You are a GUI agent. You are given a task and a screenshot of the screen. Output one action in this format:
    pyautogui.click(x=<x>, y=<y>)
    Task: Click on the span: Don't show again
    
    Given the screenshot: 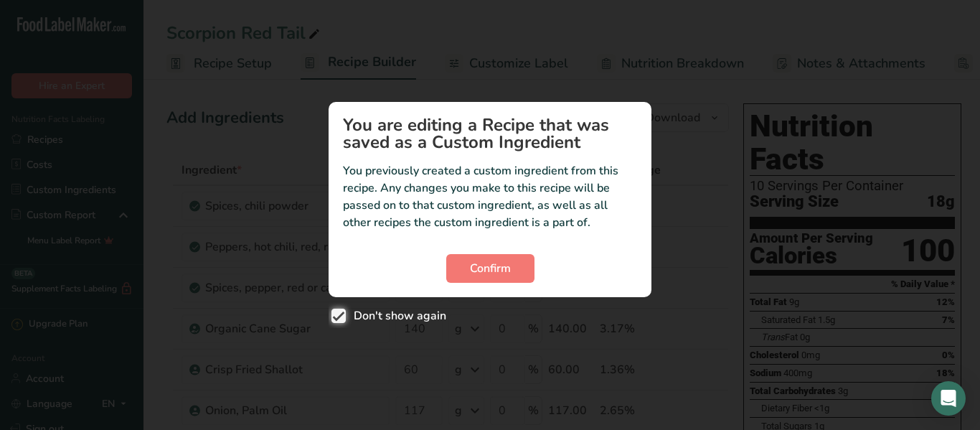 What is the action you would take?
    pyautogui.click(x=396, y=315)
    